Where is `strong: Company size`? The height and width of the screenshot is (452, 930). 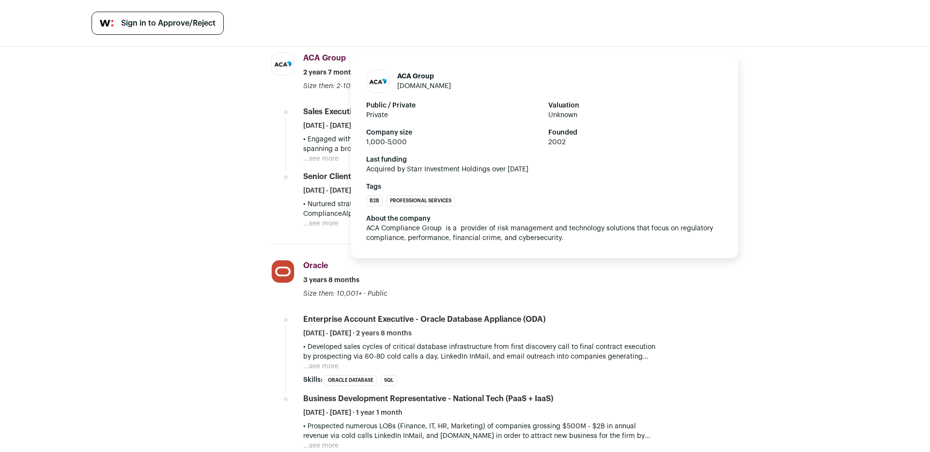 strong: Company size is located at coordinates (453, 133).